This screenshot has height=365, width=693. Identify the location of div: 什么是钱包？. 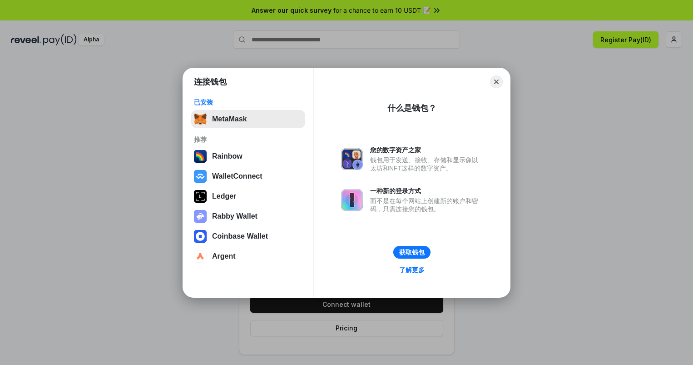
(412, 108).